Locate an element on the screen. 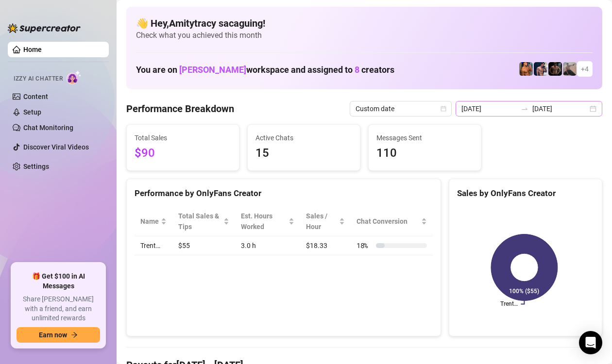 The image size is (612, 364). span: $90 is located at coordinates (183, 154).